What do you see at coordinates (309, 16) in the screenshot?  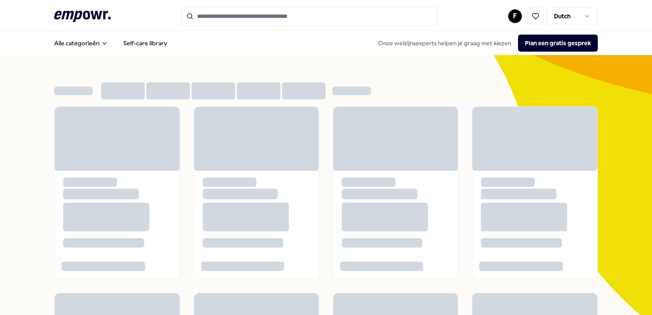 I see `input: Search for products, categories or subcategories` at bounding box center [309, 16].